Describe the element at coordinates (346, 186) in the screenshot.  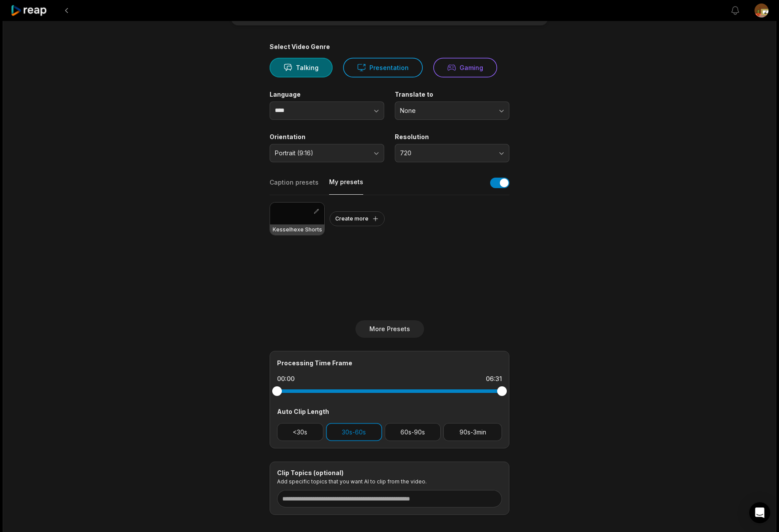
I see `button: My presets` at that location.